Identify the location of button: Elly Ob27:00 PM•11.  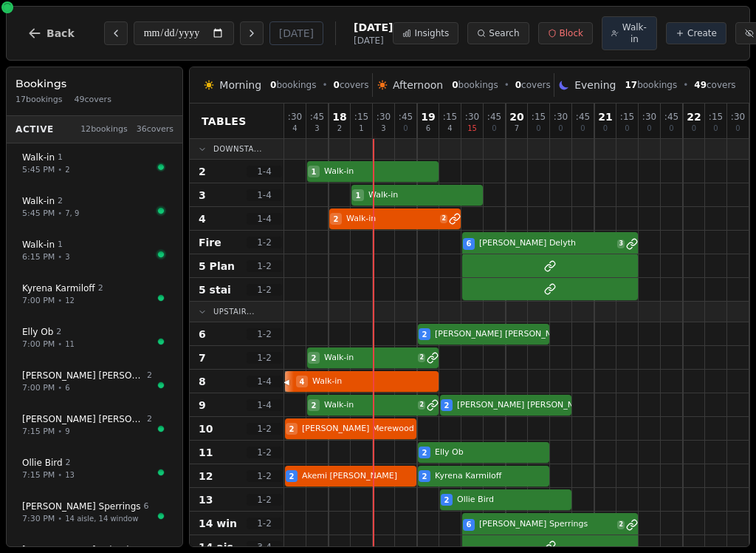
(95, 337).